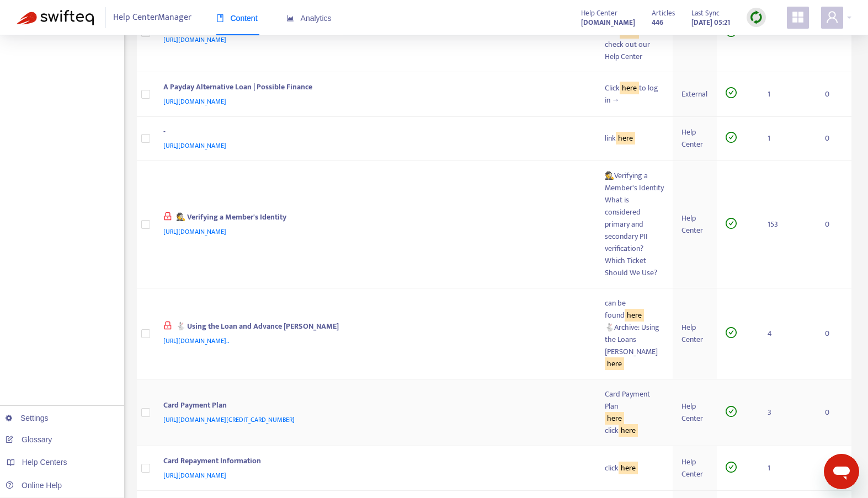  What do you see at coordinates (788, 334) in the screenshot?
I see `td: 4` at bounding box center [788, 334].